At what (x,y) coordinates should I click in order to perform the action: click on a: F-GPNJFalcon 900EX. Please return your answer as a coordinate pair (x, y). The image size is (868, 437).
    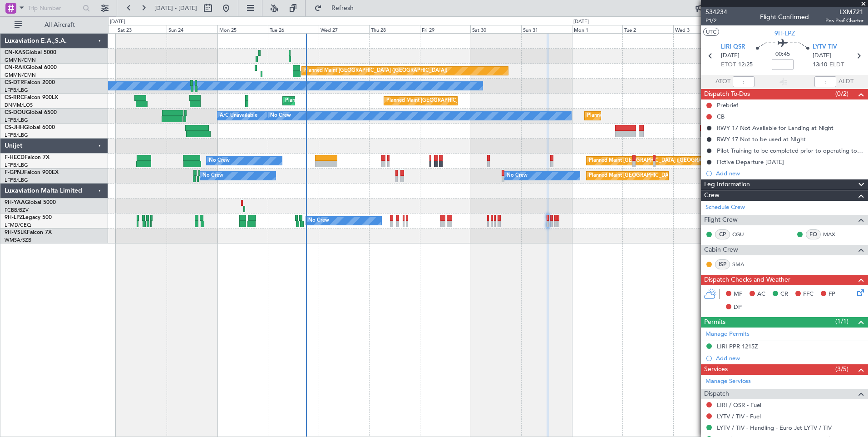
    Looking at the image, I should click on (32, 173).